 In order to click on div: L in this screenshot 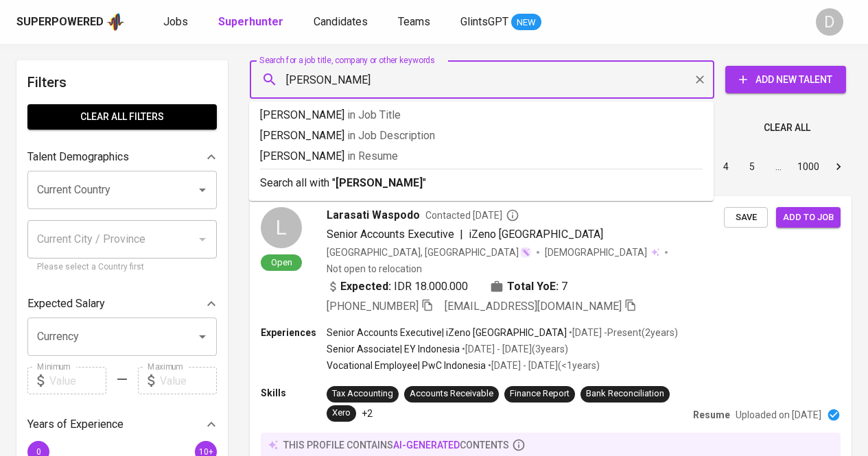, I will do `click(282, 228)`.